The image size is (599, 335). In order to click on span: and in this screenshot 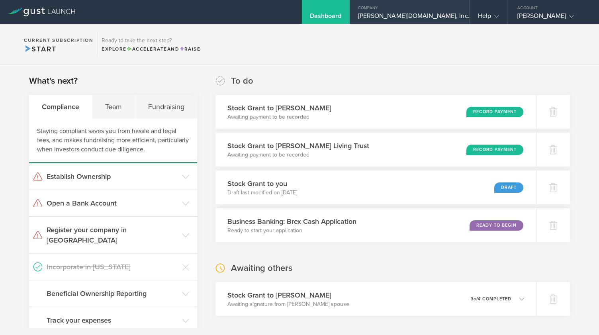, I will do `click(153, 49)`.